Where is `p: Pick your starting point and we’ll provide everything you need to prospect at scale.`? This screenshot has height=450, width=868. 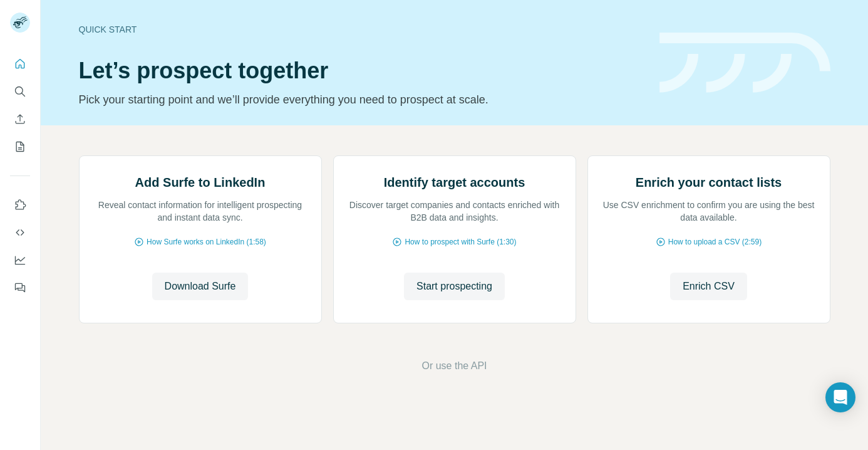 p: Pick your starting point and we’ll provide everything you need to prospect at scale. is located at coordinates (362, 100).